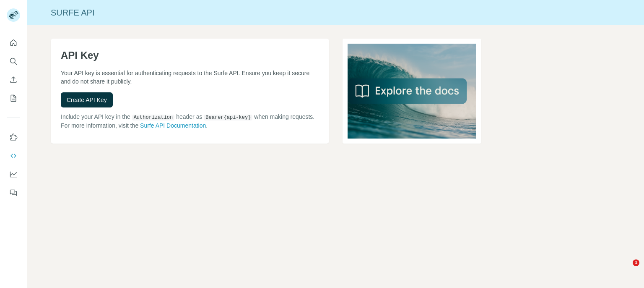  Describe the element at coordinates (13, 174) in the screenshot. I see `button: Dashboard` at that location.